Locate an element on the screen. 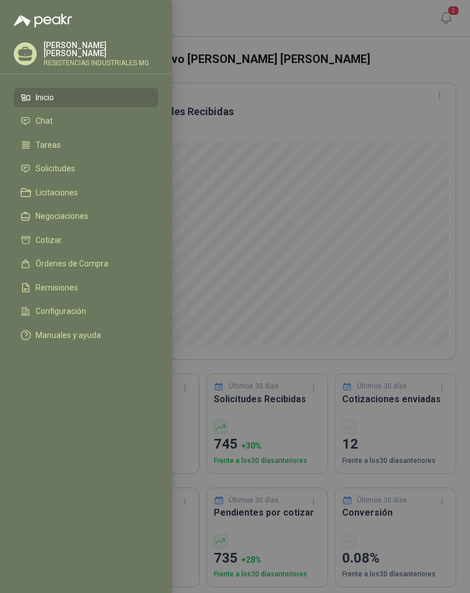  a: Manuales y ayuda is located at coordinates (86, 335).